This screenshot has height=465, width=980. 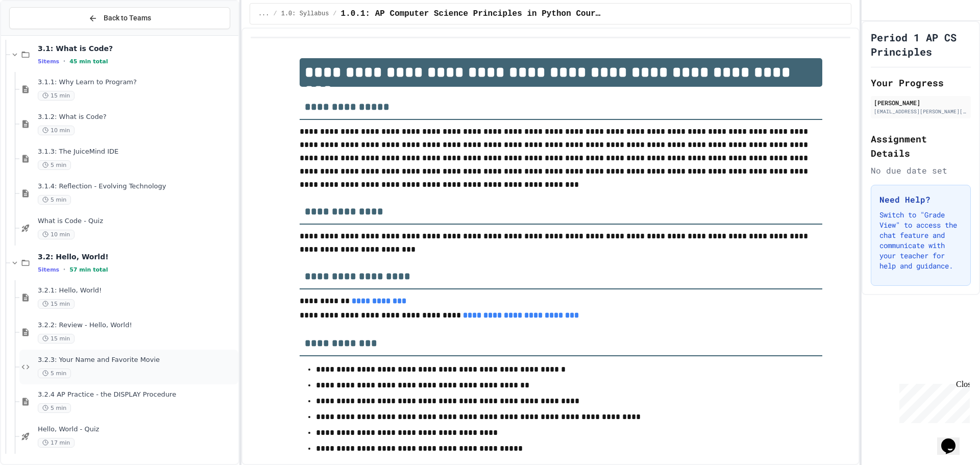 I want to click on span: 3.2.4 AP Practice - the DISPLAY Procedure, so click(x=137, y=394).